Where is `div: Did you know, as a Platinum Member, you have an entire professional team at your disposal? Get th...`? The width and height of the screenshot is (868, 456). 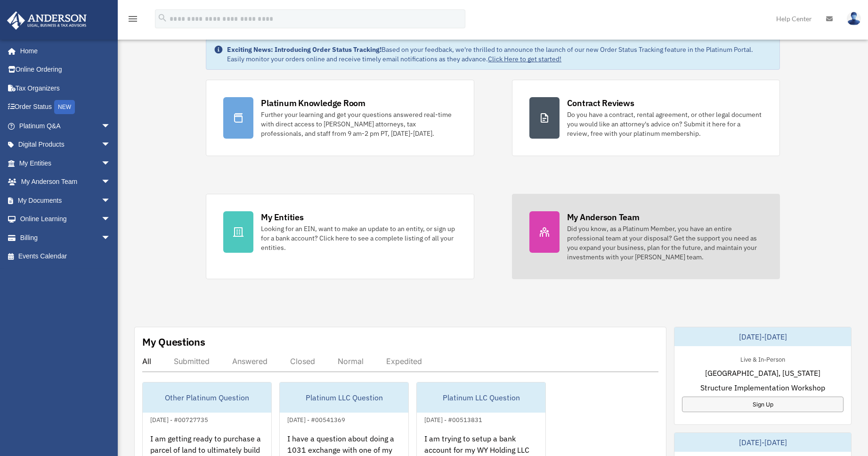 div: Did you know, as a Platinum Member, you have an entire professional team at your disposal? Get th... is located at coordinates (664, 243).